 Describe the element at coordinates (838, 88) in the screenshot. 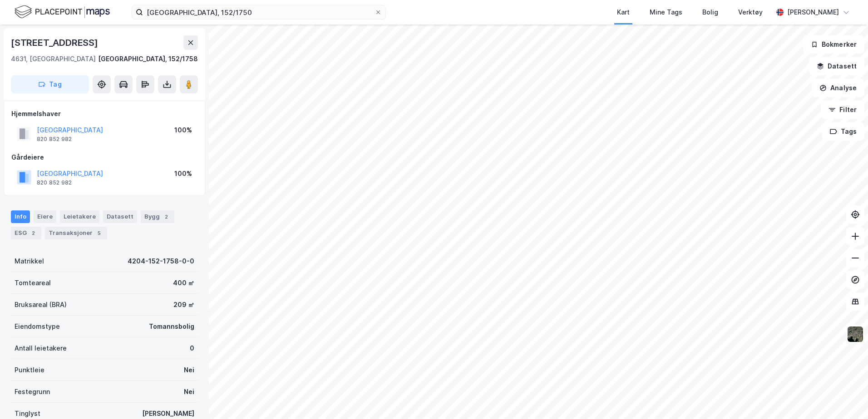

I see `button: Analyse` at that location.